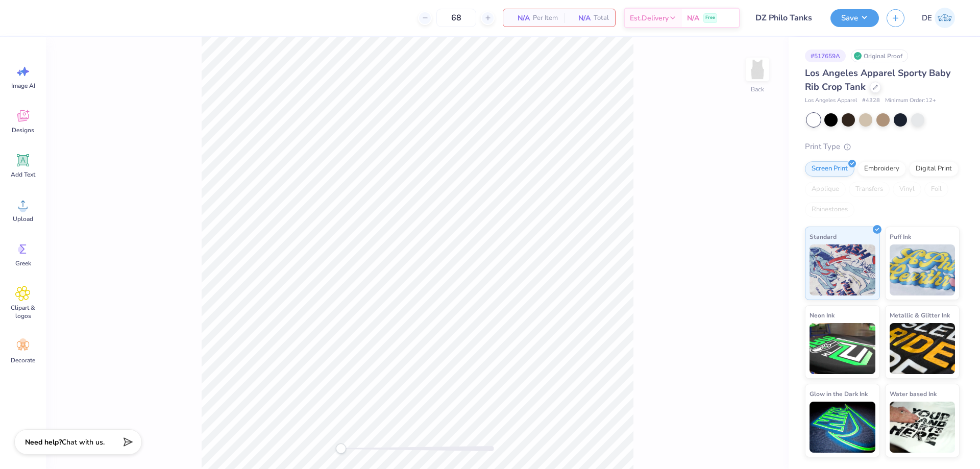 The height and width of the screenshot is (469, 980). Describe the element at coordinates (879, 56) in the screenshot. I see `div: Original Proof` at that location.